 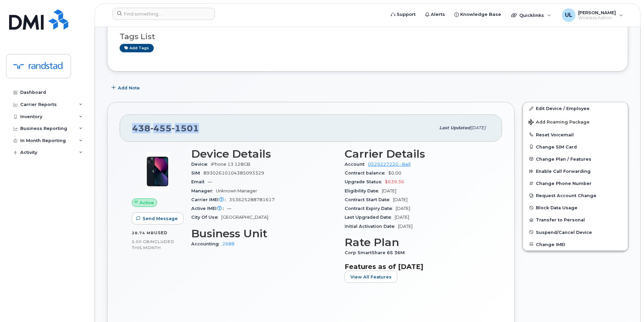 What do you see at coordinates (592, 15) in the screenshot?
I see `div: Uraib Lakhani` at bounding box center [592, 15].